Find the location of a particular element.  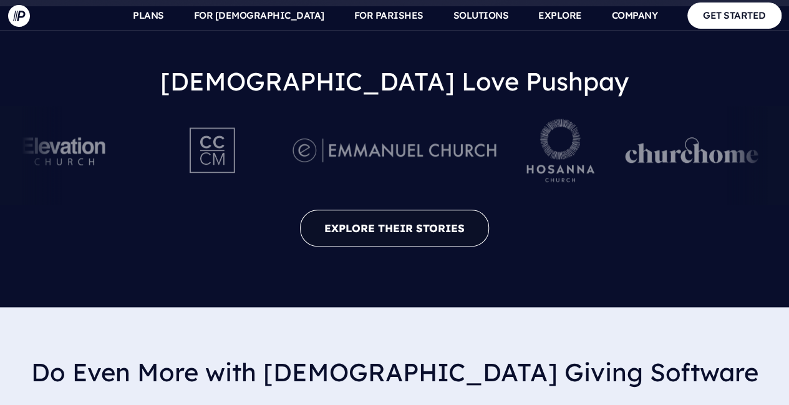

a: EXPLORE THEIR STORIES is located at coordinates (394, 228).